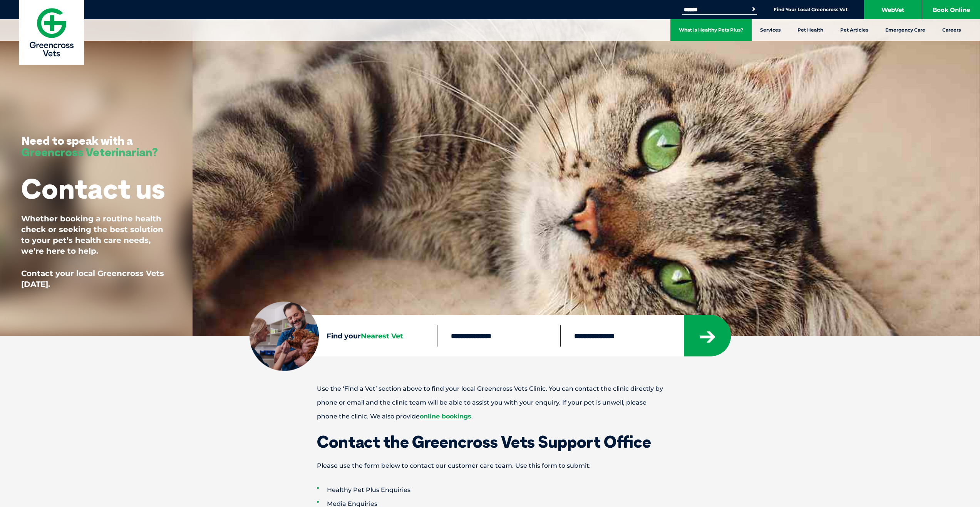  I want to click on li: Healthy Pet Plus Enquiries, so click(503, 490).